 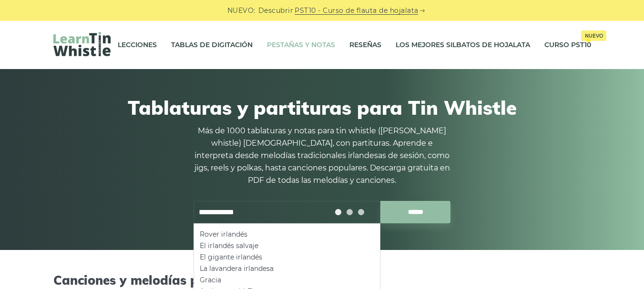 I want to click on font: La lavandera irlandesa, so click(x=236, y=268).